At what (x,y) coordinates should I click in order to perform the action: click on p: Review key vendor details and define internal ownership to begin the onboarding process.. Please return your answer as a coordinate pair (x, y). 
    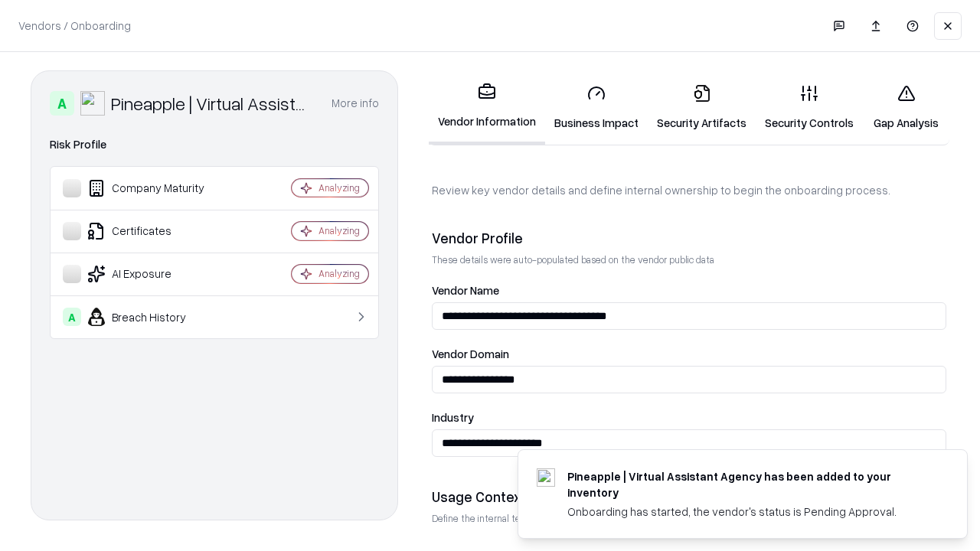
    Looking at the image, I should click on (689, 190).